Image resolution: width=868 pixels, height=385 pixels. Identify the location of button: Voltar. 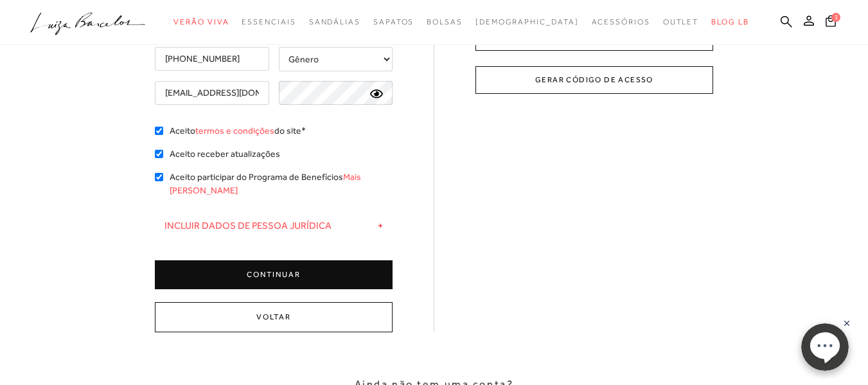
(274, 316).